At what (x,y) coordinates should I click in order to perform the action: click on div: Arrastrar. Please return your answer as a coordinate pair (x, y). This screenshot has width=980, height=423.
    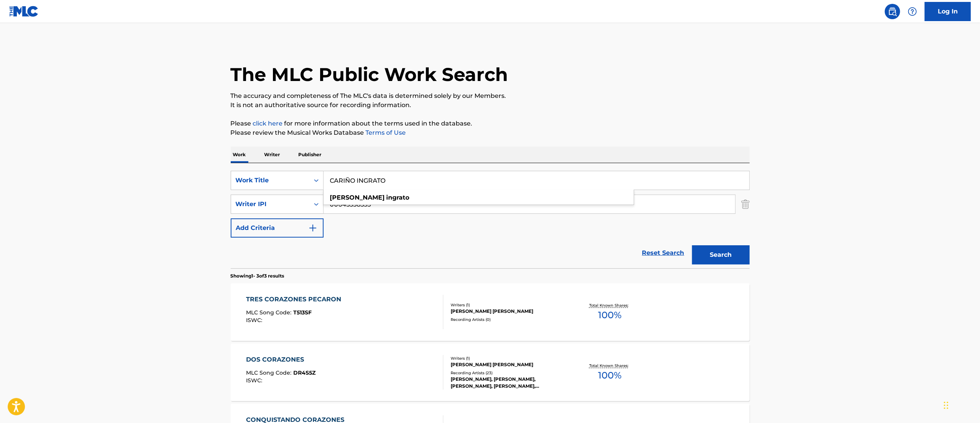
    Looking at the image, I should click on (946, 405).